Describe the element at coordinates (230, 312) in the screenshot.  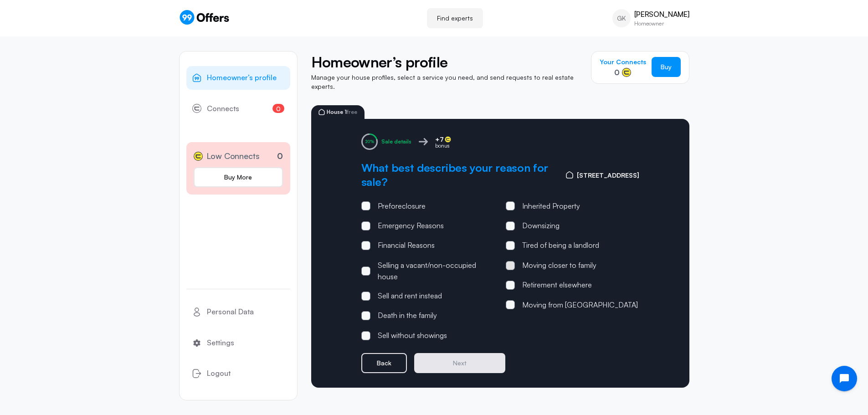
I see `span: Personal Data` at that location.